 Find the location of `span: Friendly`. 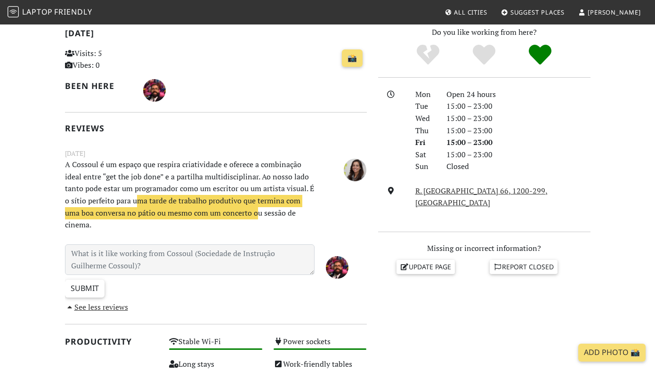

span: Friendly is located at coordinates (73, 12).